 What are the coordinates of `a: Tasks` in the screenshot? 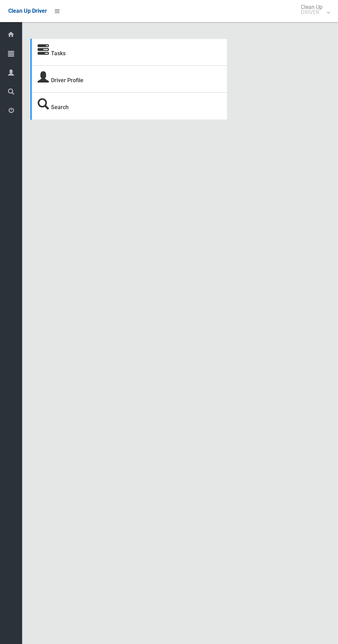 It's located at (58, 53).